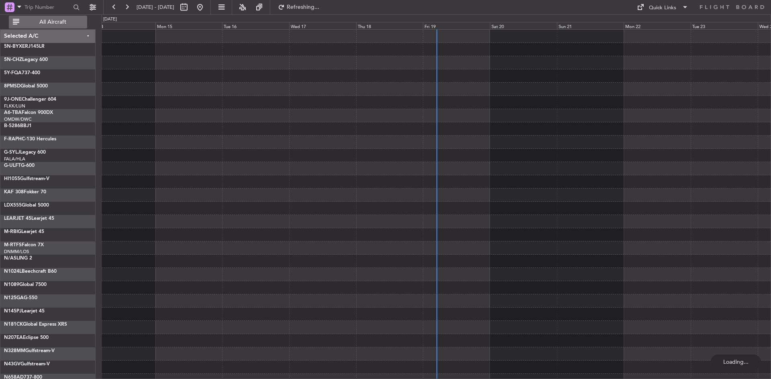  What do you see at coordinates (12, 365) in the screenshot?
I see `span: N43GV` at bounding box center [12, 365].